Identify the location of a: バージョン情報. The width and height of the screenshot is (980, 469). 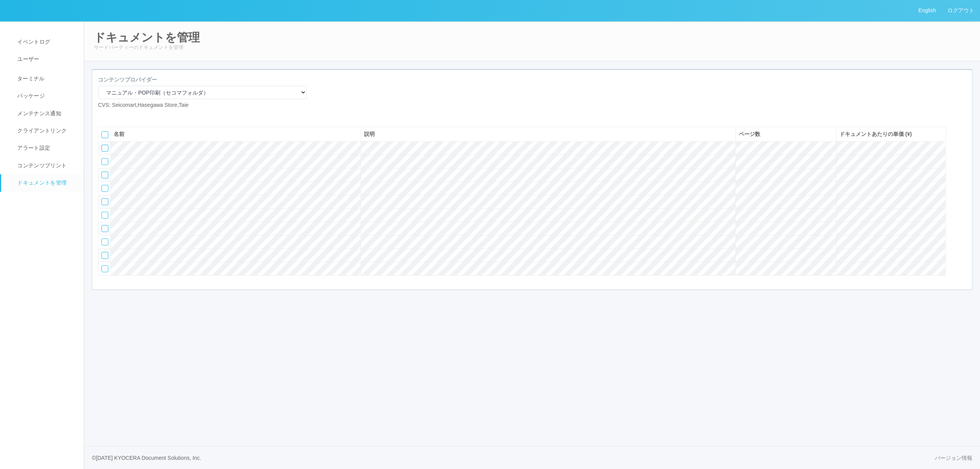
(954, 458).